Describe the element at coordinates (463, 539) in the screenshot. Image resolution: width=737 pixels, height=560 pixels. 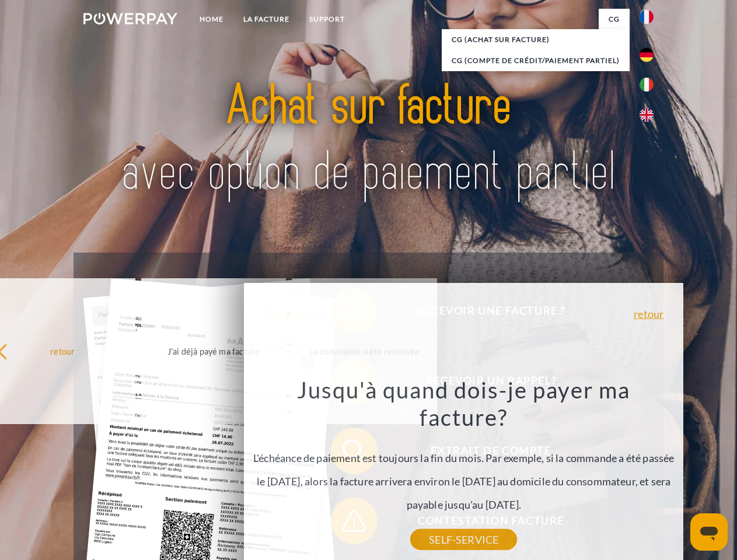
I see `a: SELF-SERVICE` at that location.